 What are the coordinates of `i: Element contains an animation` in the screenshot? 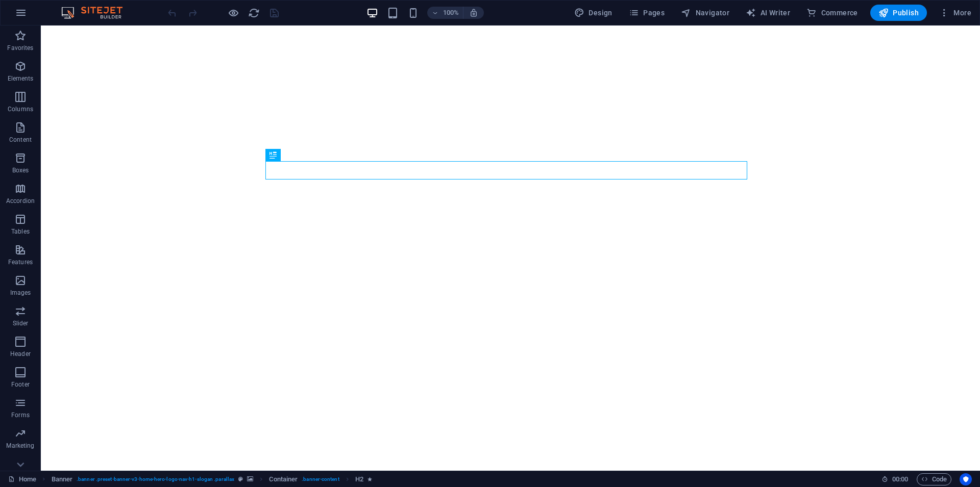 It's located at (369, 479).